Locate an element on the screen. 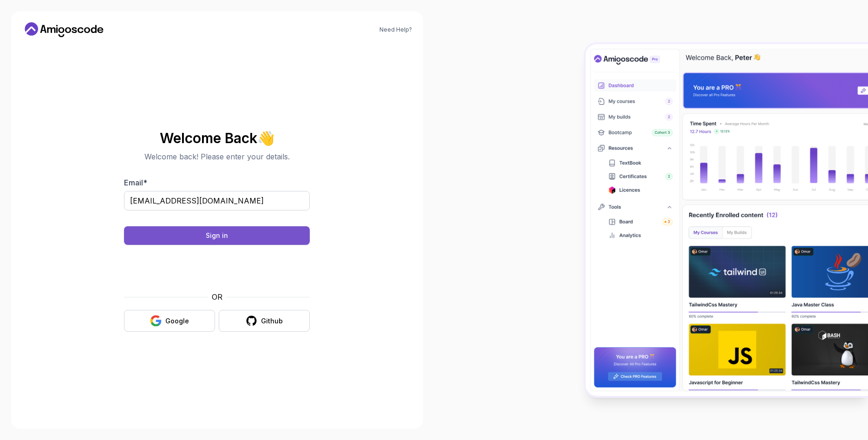 The image size is (868, 440). label: Email * is located at coordinates (136, 183).